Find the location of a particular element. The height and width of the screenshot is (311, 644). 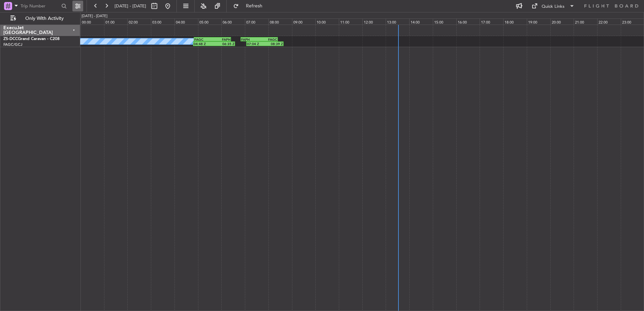

button: Refresh is located at coordinates (250, 6).